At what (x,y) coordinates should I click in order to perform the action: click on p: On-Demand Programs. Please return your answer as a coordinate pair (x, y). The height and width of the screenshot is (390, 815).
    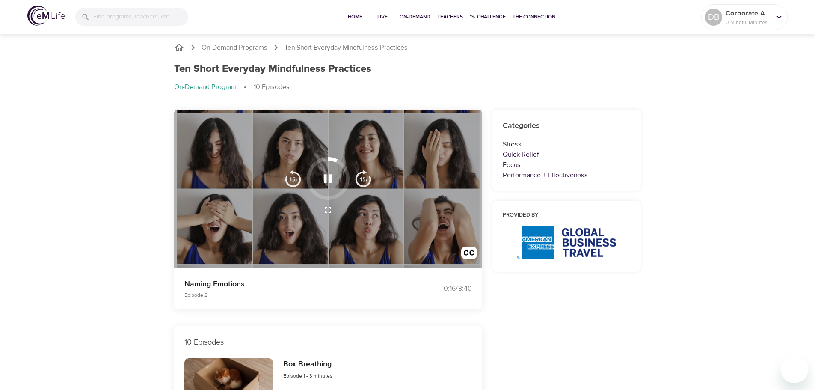
    Looking at the image, I should click on (234, 47).